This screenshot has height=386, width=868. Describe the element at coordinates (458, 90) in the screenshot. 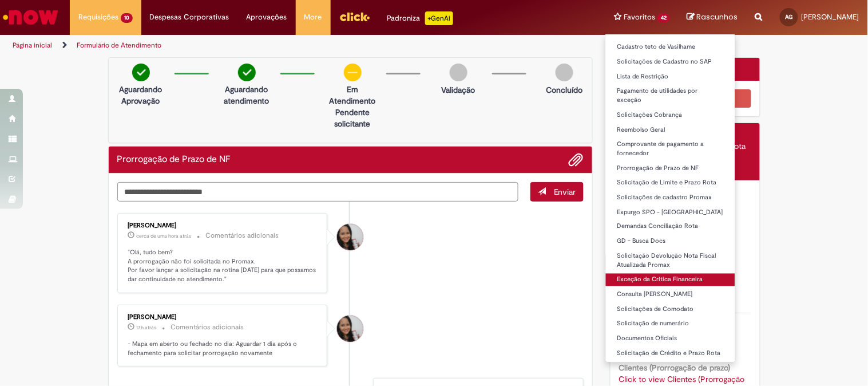

I see `p: Validação` at that location.